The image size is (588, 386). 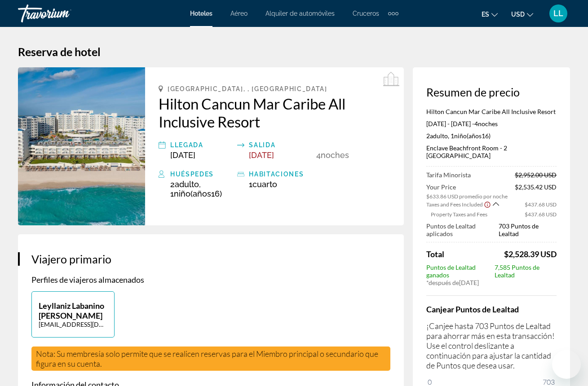 What do you see at coordinates (444, 282) in the screenshot?
I see `span: después de` at bounding box center [444, 282].